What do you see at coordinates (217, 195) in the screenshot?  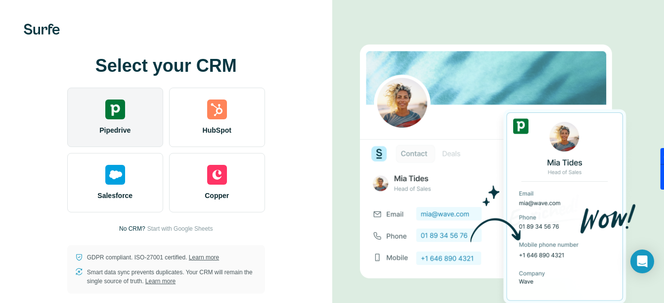 I see `span: Copper` at bounding box center [217, 195].